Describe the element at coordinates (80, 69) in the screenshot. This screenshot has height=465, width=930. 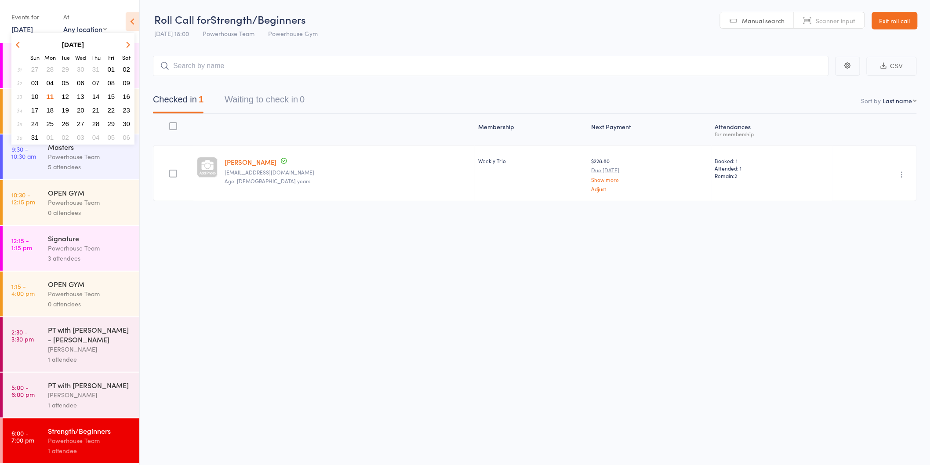
I see `span: 30` at that location.